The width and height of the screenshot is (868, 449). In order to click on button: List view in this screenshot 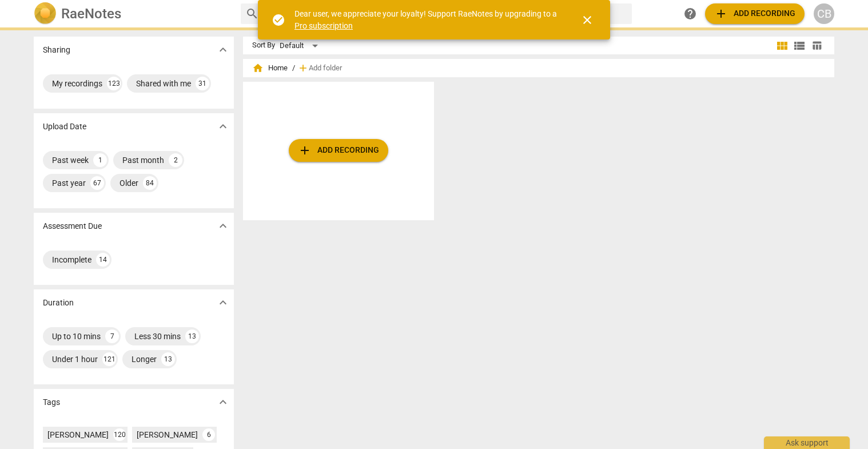, I will do `click(799, 46)`.